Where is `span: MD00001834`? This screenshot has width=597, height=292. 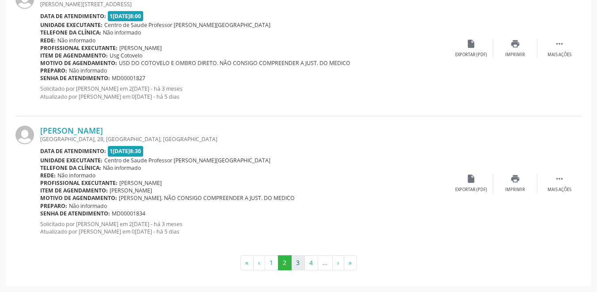
span: MD00001834 is located at coordinates (129, 213).